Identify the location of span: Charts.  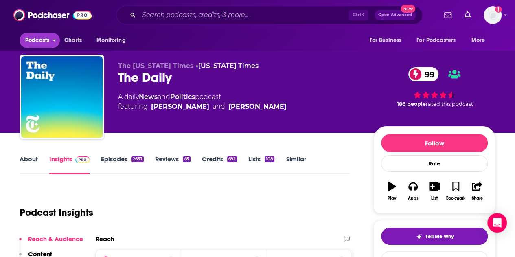
(73, 40).